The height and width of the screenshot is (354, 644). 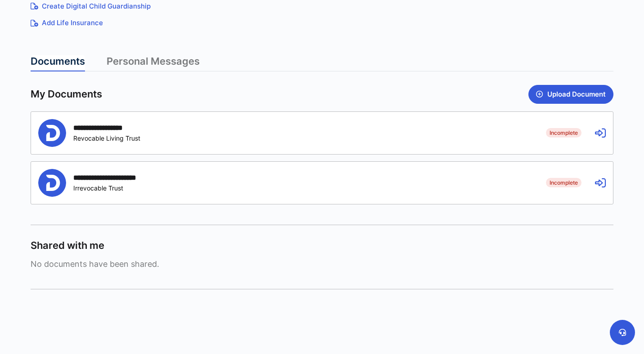 I want to click on a: Add Life Insurance, so click(x=322, y=23).